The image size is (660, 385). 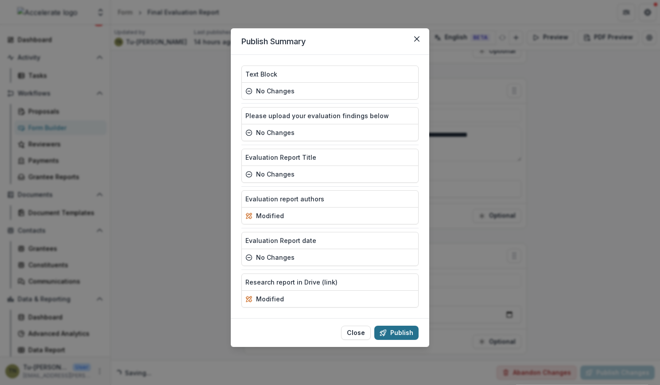 I want to click on p: Text Block, so click(x=261, y=74).